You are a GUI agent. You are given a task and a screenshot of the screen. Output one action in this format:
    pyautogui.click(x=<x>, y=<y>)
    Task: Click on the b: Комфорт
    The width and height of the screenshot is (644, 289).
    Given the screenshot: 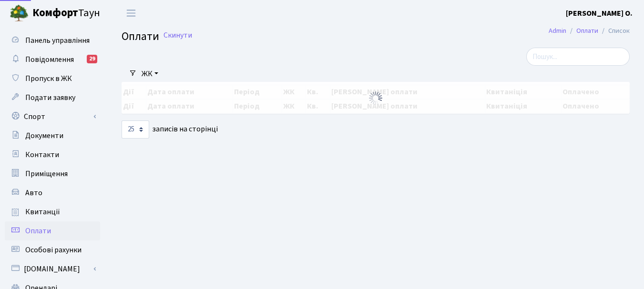 What is the action you would take?
    pyautogui.click(x=55, y=13)
    